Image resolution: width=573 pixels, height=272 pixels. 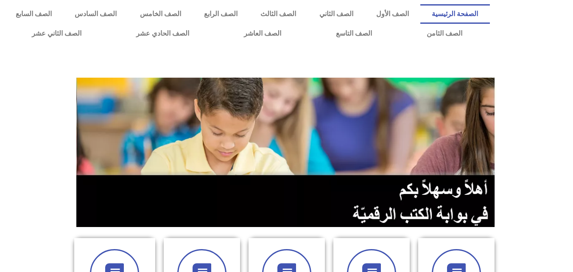 I want to click on a: الصف الرابع, so click(x=221, y=14).